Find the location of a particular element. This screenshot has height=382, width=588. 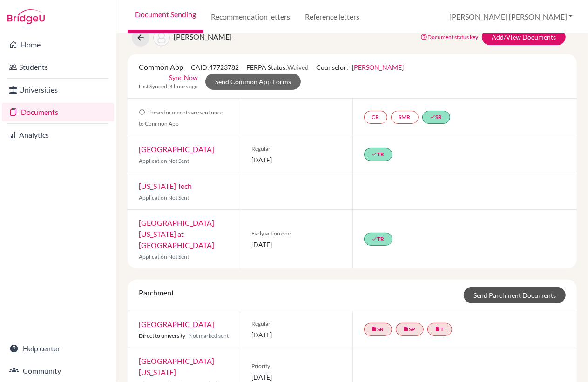

span: Early action one is located at coordinates (296, 234).